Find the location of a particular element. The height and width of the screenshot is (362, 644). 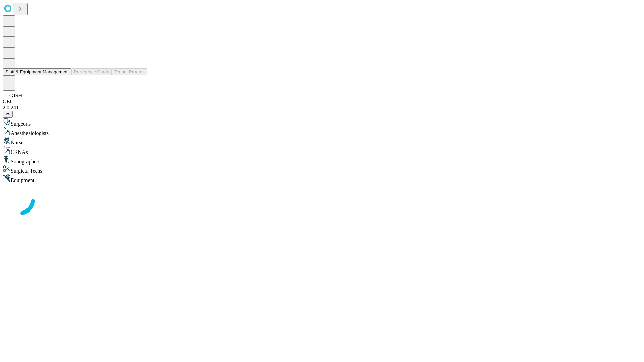

button: Staff & Equipment Management is located at coordinates (37, 72).